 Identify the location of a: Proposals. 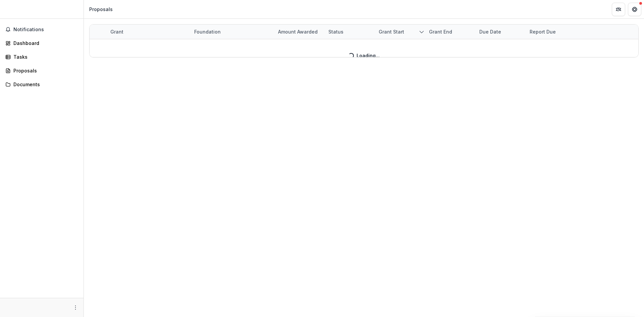
(42, 70).